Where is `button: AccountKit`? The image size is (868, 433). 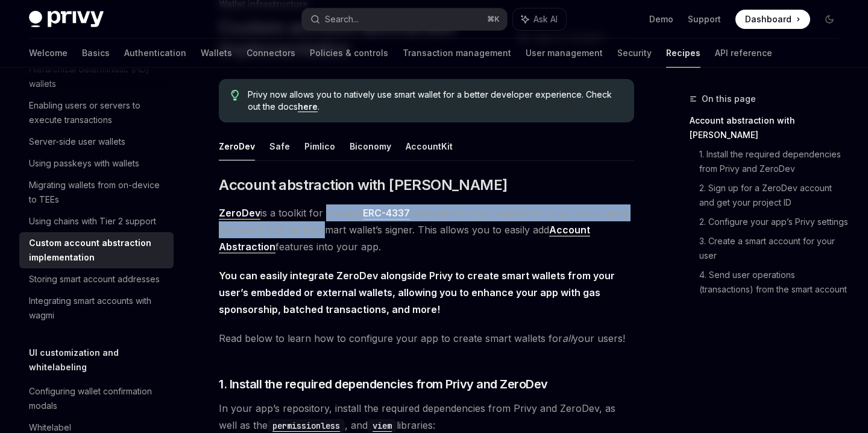 button: AccountKit is located at coordinates (429, 146).